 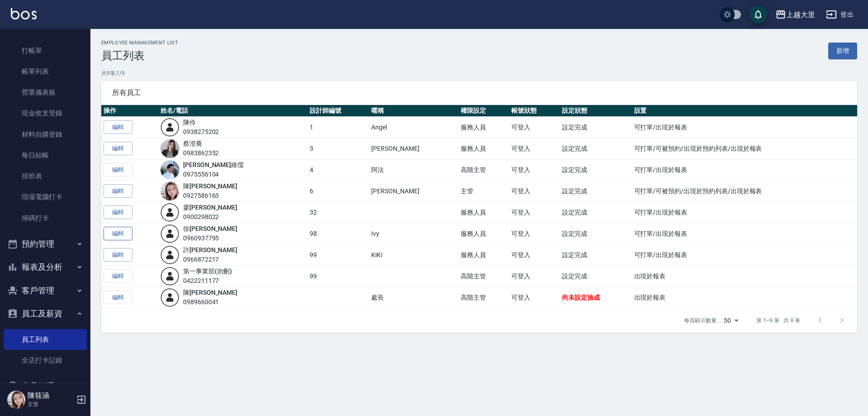 I want to click on h2: Employee Management List, so click(x=140, y=43).